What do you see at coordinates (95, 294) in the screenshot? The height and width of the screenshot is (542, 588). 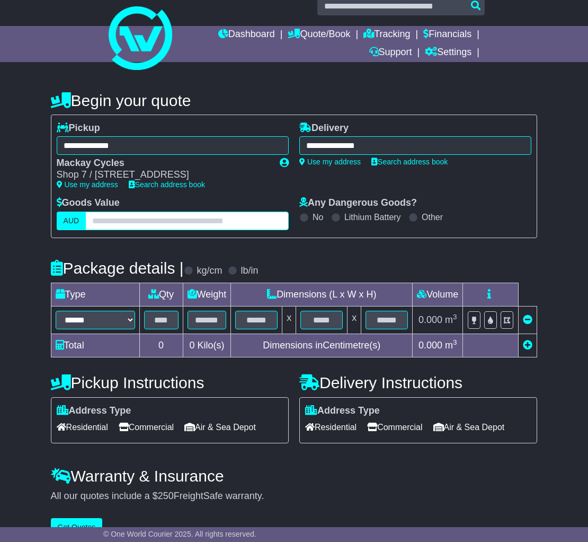 I see `td: Type` at bounding box center [95, 294].